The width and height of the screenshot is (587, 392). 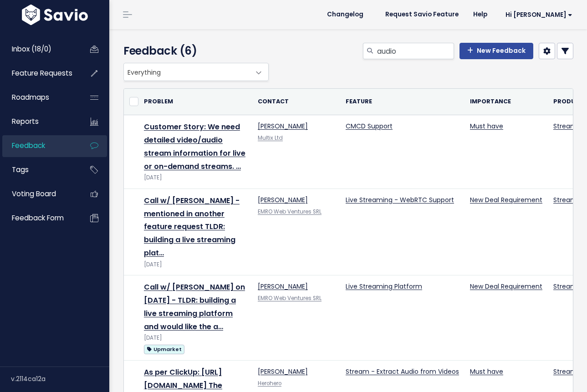 What do you see at coordinates (38, 194) in the screenshot?
I see `a: Voting Board` at bounding box center [38, 194].